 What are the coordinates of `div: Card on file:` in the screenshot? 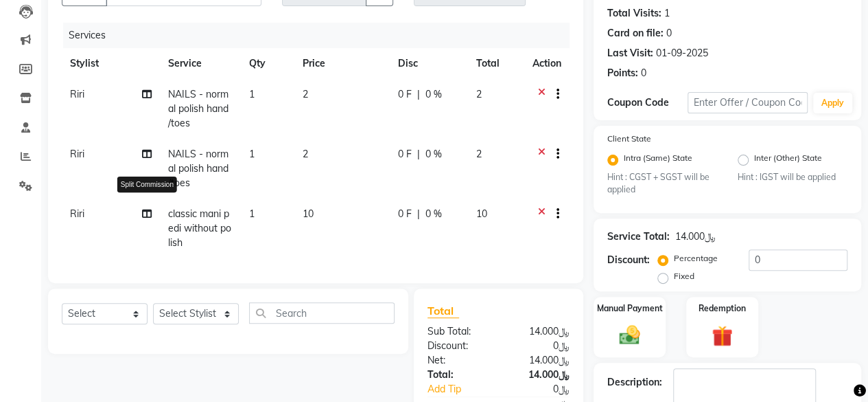 It's located at (635, 33).